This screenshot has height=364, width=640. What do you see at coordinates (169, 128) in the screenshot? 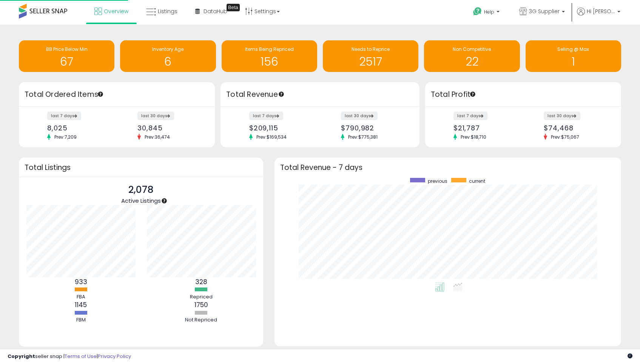
I see `div: 30,845` at bounding box center [169, 128].